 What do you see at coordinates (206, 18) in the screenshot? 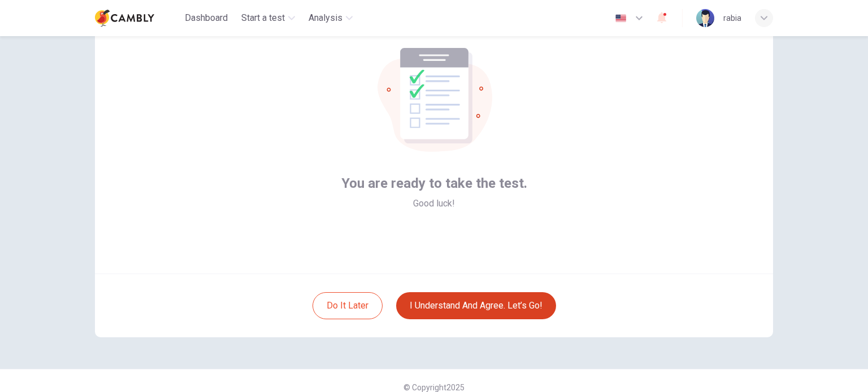
I see `button: Dashboard` at bounding box center [206, 18].